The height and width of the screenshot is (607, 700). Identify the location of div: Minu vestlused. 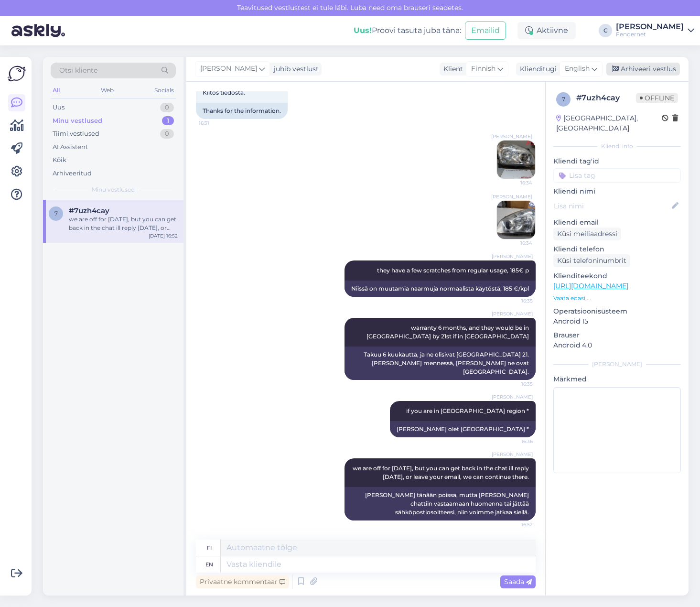
(77, 120).